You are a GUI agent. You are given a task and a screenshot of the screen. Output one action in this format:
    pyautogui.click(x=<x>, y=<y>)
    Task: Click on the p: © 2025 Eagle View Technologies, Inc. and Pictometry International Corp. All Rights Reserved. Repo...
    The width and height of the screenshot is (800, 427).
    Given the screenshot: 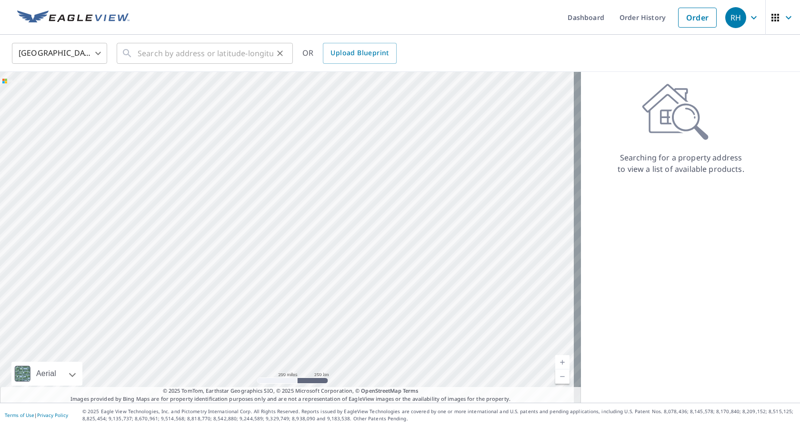 What is the action you would take?
    pyautogui.click(x=439, y=415)
    